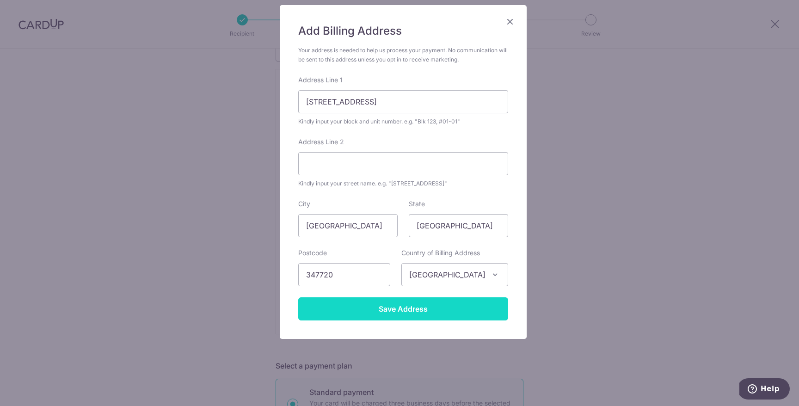 The image size is (799, 406). What do you see at coordinates (417, 204) in the screenshot?
I see `label: State` at bounding box center [417, 204].